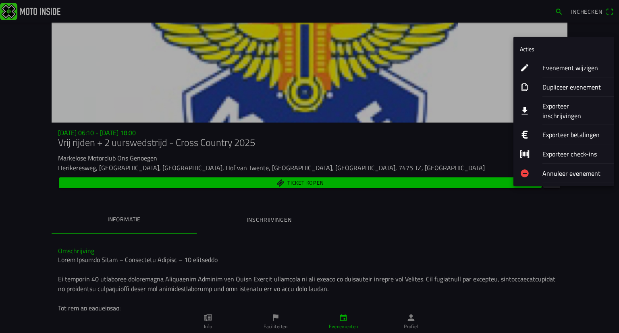  I want to click on ion-label: Exporteer check-ins, so click(575, 154).